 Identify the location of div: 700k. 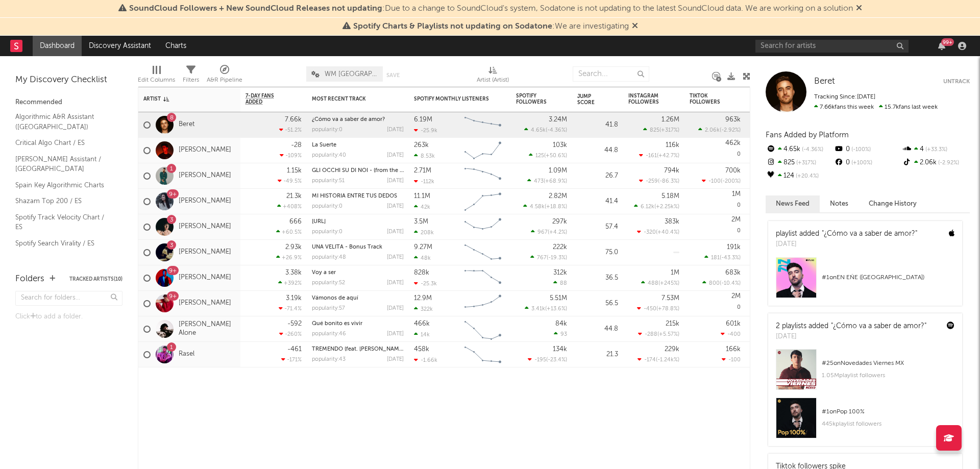
(733, 171).